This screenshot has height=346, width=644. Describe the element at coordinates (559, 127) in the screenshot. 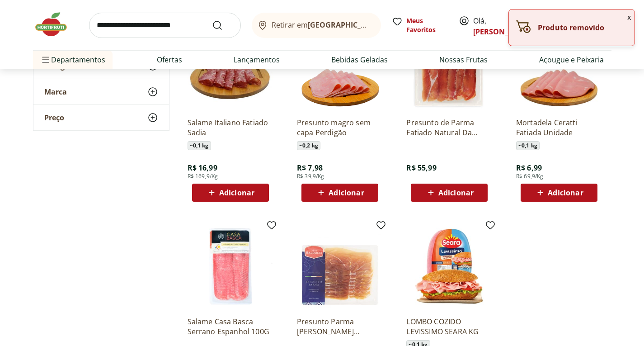

I see `p: Mortadela Ceratti Fatiada Unidade` at that location.